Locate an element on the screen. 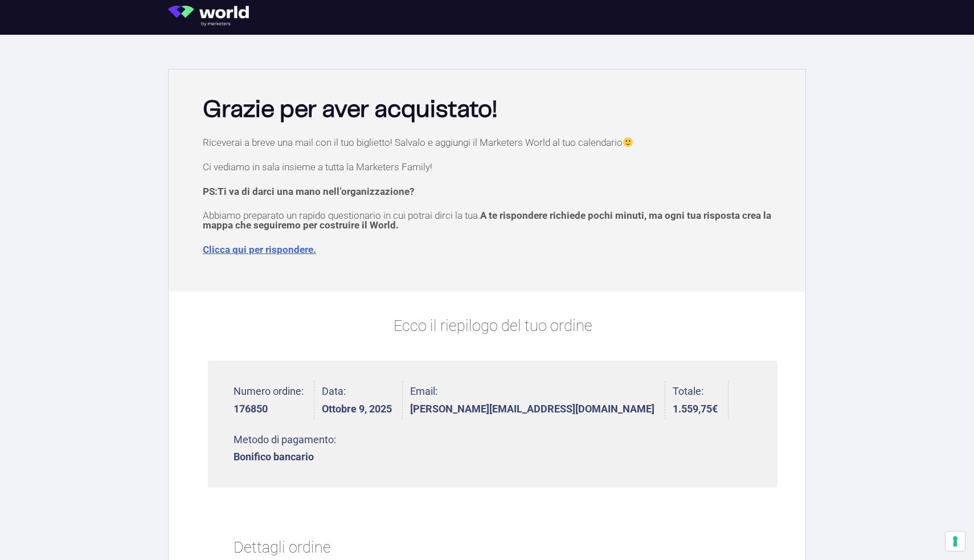  a: Clicca qui per rispondere. is located at coordinates (259, 250).